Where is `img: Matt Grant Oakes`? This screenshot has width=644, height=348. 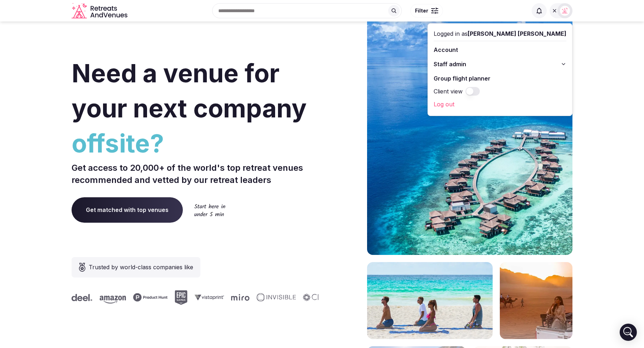 img: Matt Grant Oakes is located at coordinates (565, 11).